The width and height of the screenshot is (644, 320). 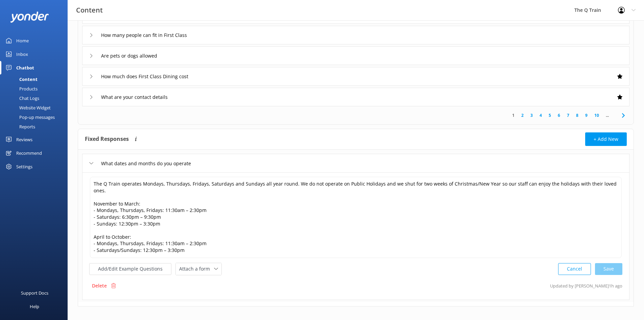 I want to click on h3: Content, so click(x=89, y=10).